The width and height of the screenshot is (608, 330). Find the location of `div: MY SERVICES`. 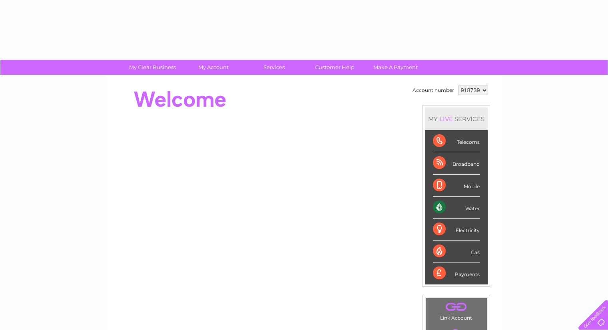

div: MY SERVICES is located at coordinates (456, 119).